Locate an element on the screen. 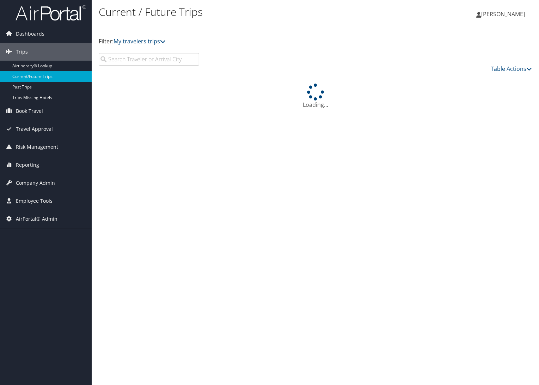  span: Dashboards is located at coordinates (30, 34).